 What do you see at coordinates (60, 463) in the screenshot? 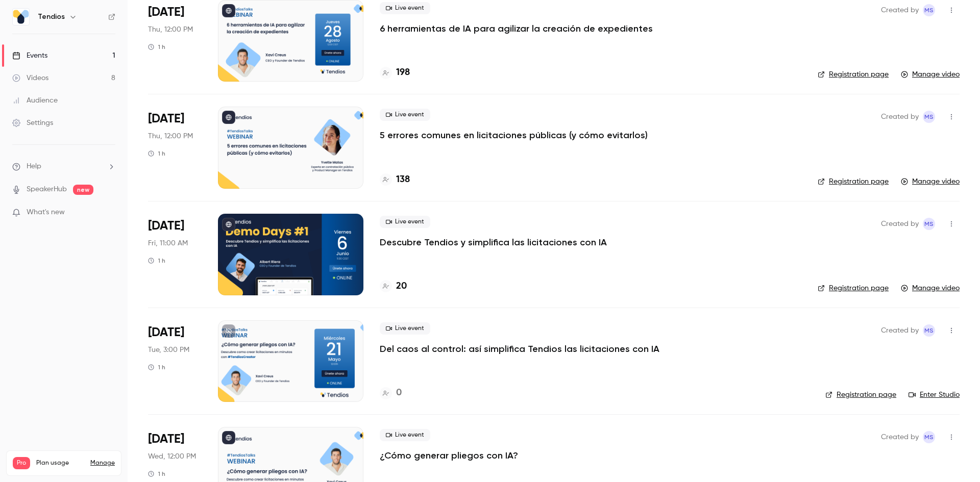
I see `span: Plan usage` at bounding box center [60, 463].